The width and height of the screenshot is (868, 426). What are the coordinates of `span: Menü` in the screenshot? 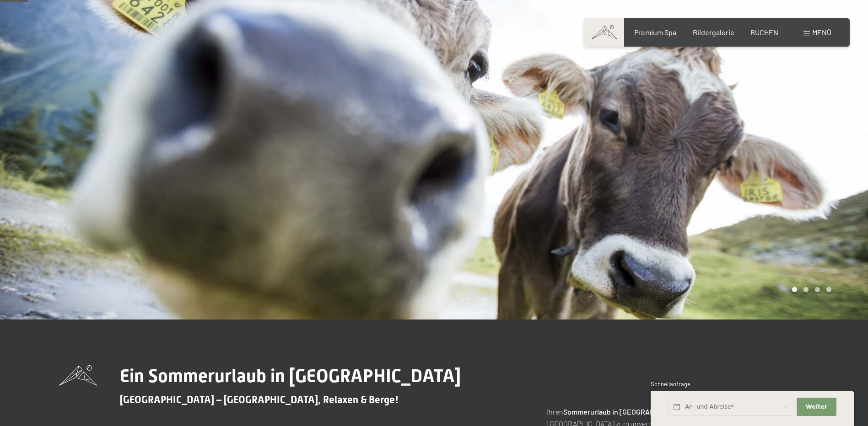 It's located at (822, 32).